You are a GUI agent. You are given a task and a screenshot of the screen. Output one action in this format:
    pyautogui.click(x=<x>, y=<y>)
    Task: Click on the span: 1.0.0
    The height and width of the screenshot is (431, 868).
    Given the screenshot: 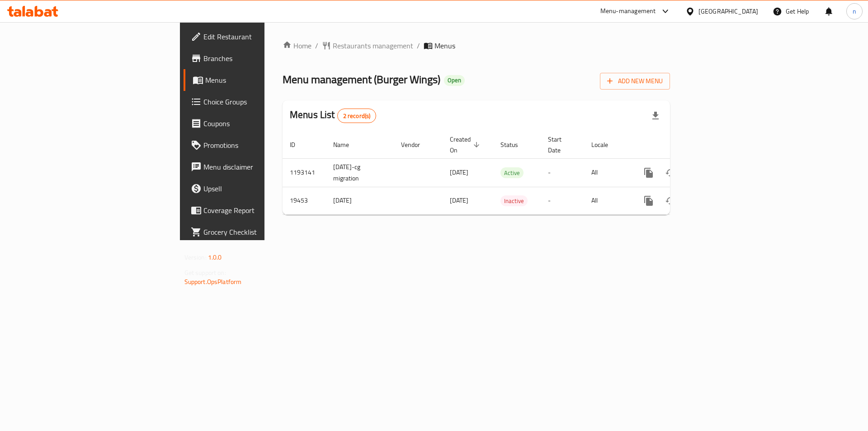 What is the action you would take?
    pyautogui.click(x=215, y=258)
    